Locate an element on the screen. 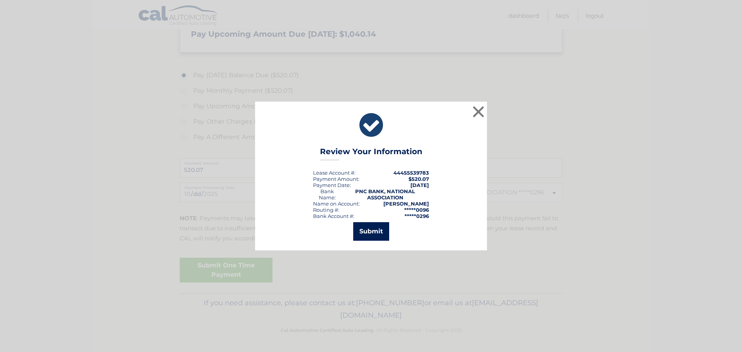 This screenshot has height=352, width=742. strong: 44455539783 is located at coordinates (411, 173).